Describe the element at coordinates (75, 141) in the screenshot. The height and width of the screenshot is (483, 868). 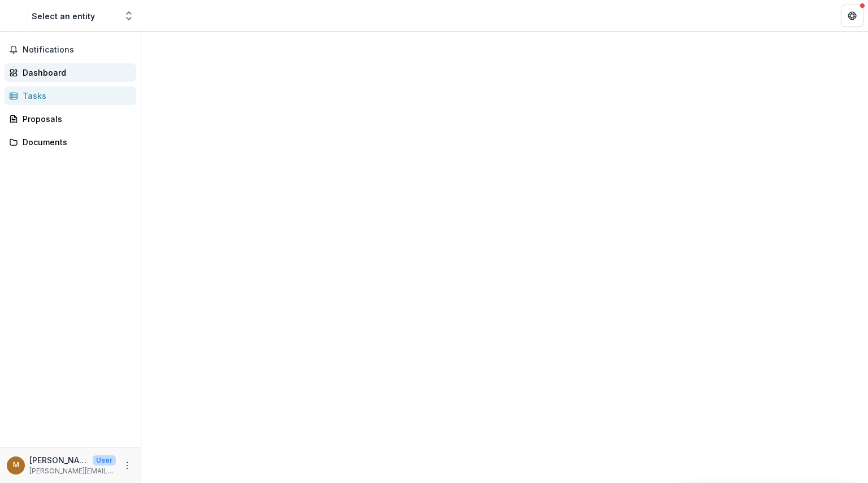
I see `div: Documents` at that location.